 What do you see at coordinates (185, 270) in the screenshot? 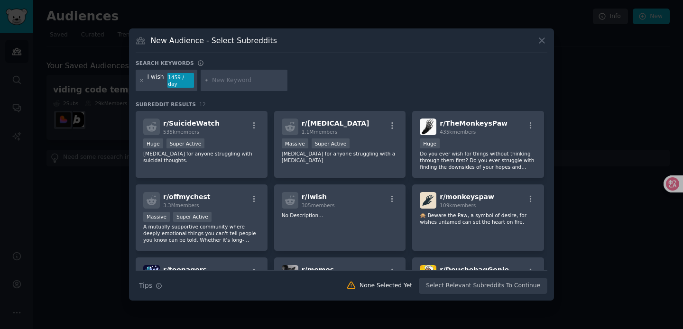
I see `span: r/ teenagers` at bounding box center [185, 270].